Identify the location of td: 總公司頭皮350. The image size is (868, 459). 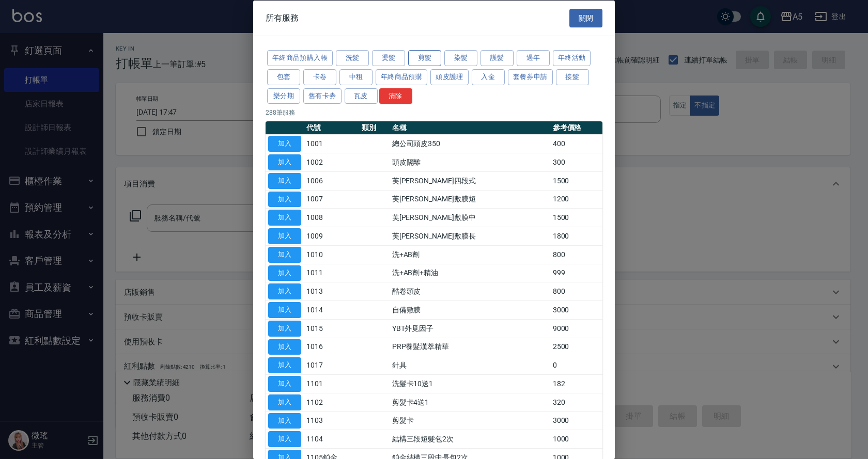
(470, 144).